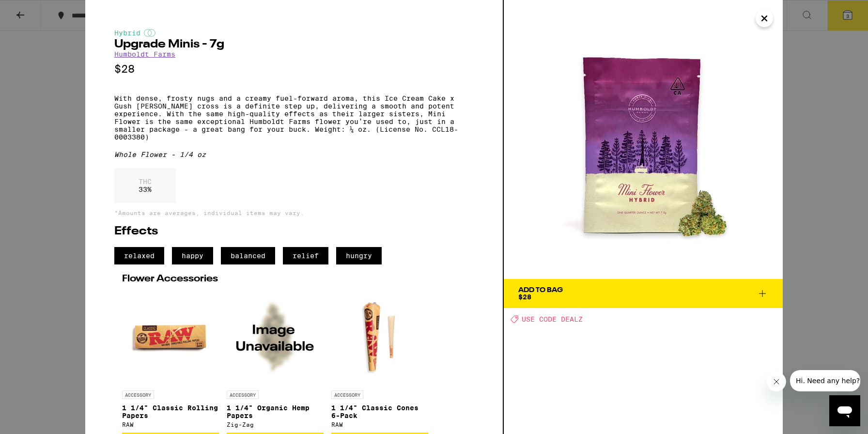 The image size is (868, 434). Describe the element at coordinates (171, 337) in the screenshot. I see `img: RAW - 1 1/4" Classic Rolling Papers` at that location.